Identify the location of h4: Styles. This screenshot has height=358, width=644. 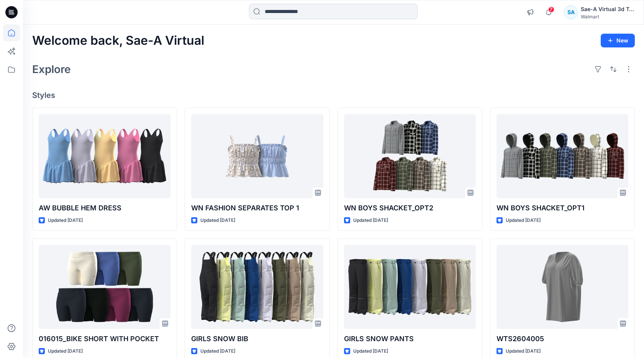
(333, 95).